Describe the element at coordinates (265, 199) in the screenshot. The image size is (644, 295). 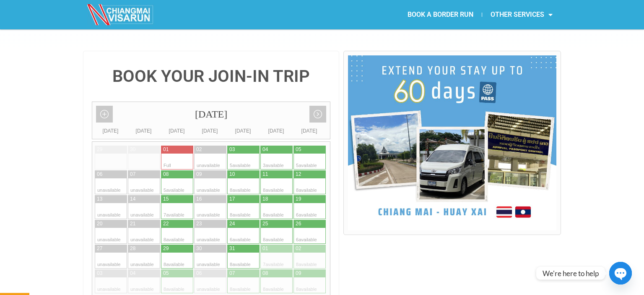
I see `div: 18` at that location.